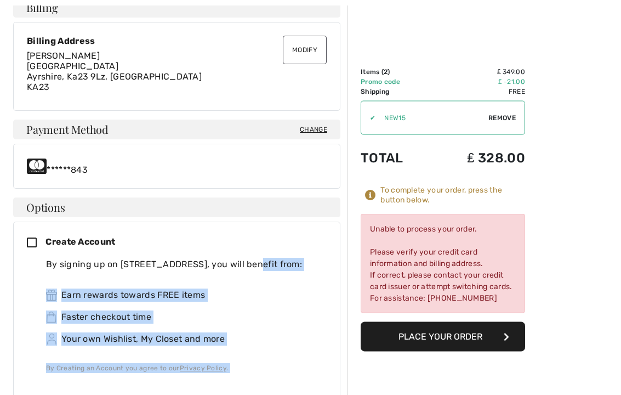 This screenshot has height=395, width=621. I want to click on span: Remove, so click(502, 118).